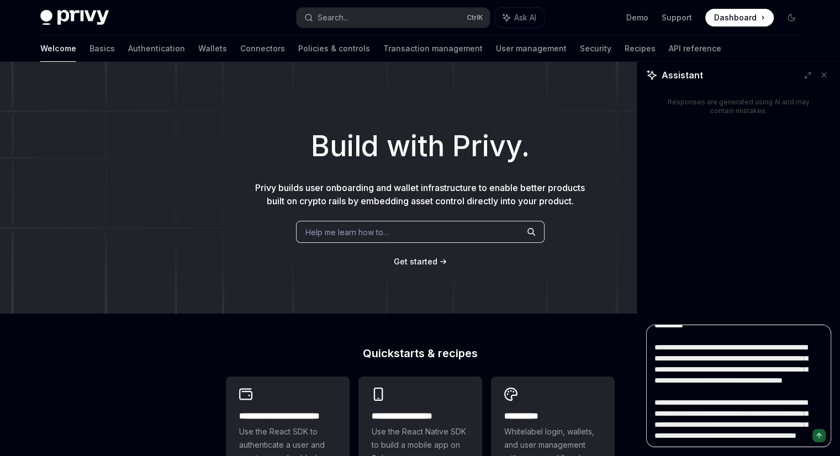 This screenshot has width=840, height=456. Describe the element at coordinates (677, 18) in the screenshot. I see `a: Support` at that location.